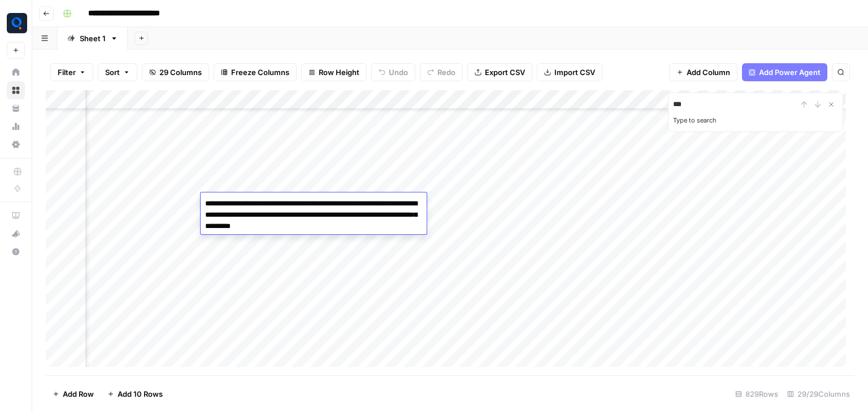 This screenshot has width=868, height=412. What do you see at coordinates (818, 394) in the screenshot?
I see `div: 29/29 Columns` at bounding box center [818, 394].